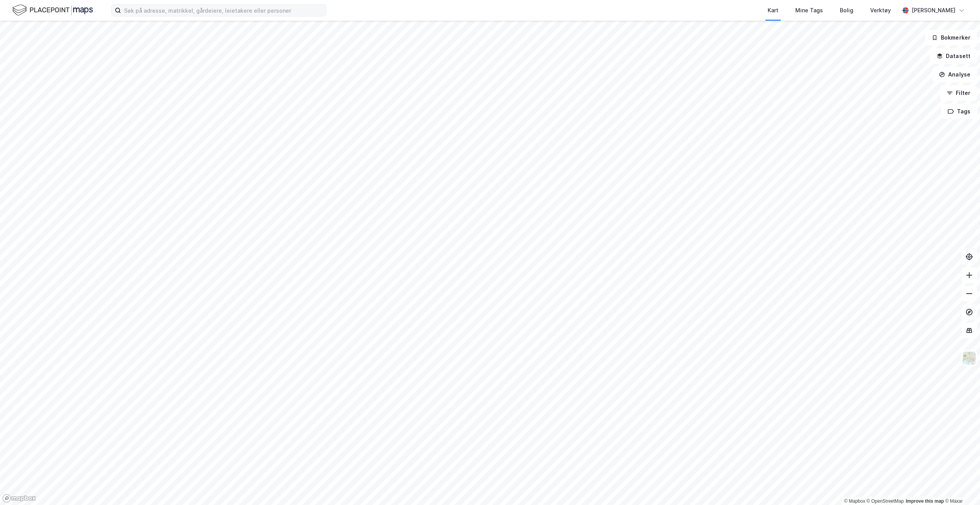 The image size is (980, 505). I want to click on input: Søk på adresse, matrikkel, gårdeiere, leietakere eller personer, so click(223, 11).